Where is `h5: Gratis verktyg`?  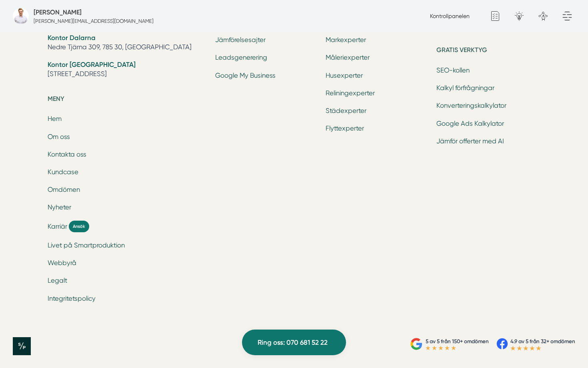
h5: Gratis verktyg is located at coordinates (488, 51).